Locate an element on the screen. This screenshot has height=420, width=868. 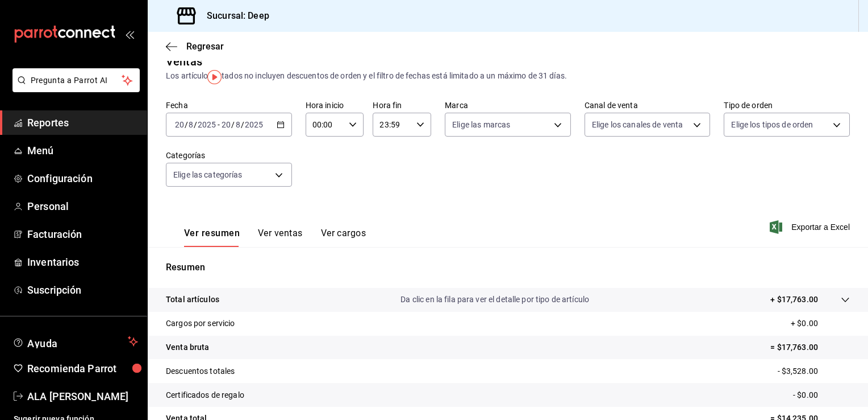
p: Resumen is located at coordinates (508, 267).